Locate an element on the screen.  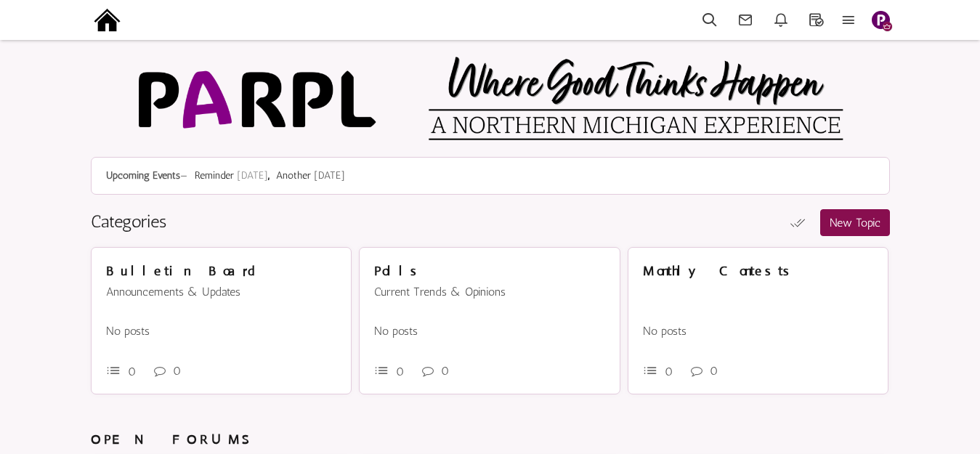
a: Polls is located at coordinates (398, 271).